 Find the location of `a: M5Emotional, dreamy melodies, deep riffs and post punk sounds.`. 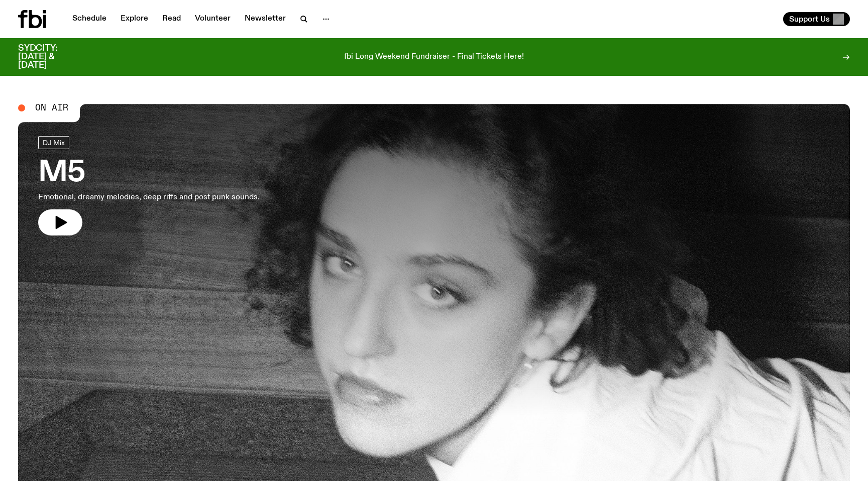

a: M5Emotional, dreamy melodies, deep riffs and post punk sounds. is located at coordinates (149, 186).